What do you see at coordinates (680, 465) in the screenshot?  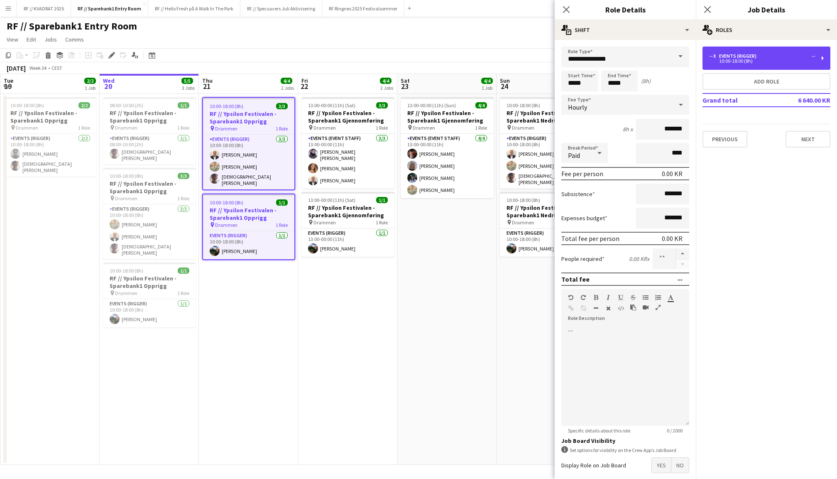 I see `span: No` at bounding box center [680, 465].